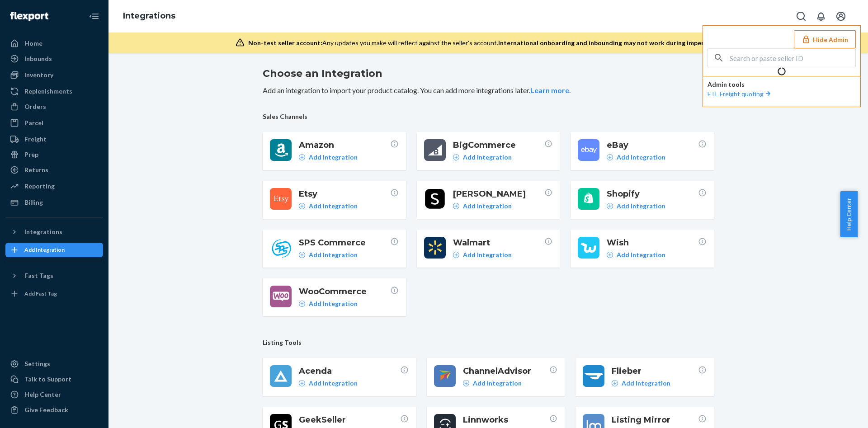 The width and height of the screenshot is (868, 428). Describe the element at coordinates (48, 379) in the screenshot. I see `div: Talk to Support` at that location.